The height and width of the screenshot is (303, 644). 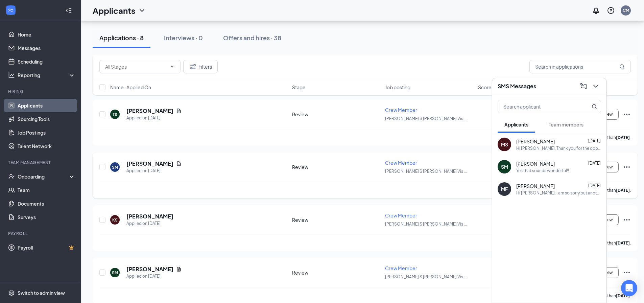 I want to click on button: ChevronDown, so click(x=595, y=86).